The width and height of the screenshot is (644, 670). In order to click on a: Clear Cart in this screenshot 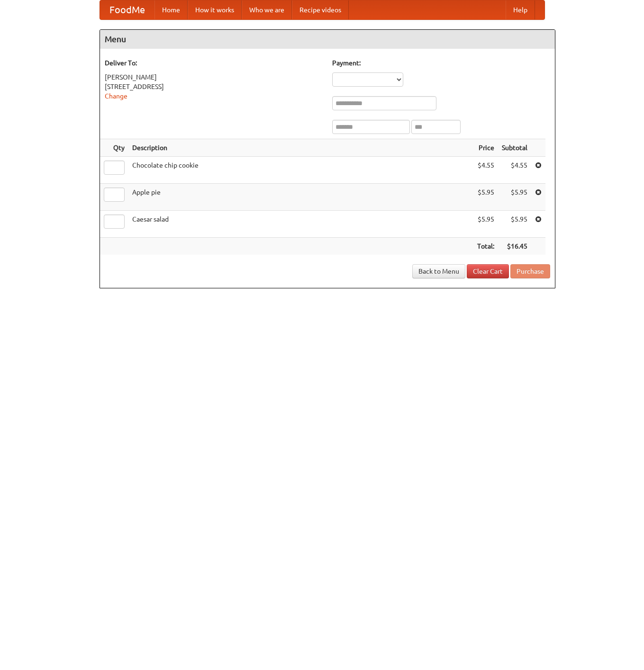, I will do `click(488, 271)`.